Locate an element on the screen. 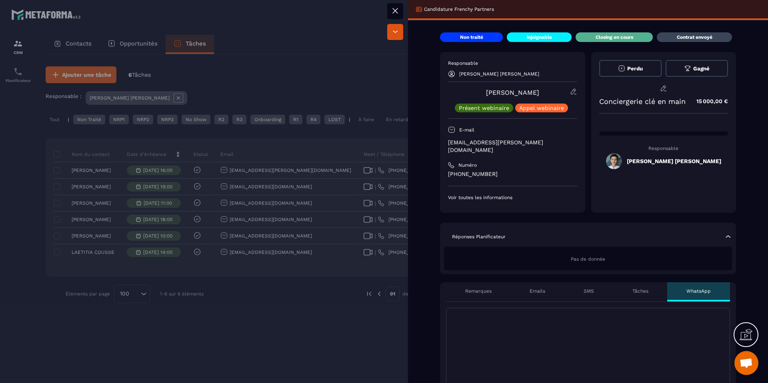  span: Gagné is located at coordinates (701, 68).